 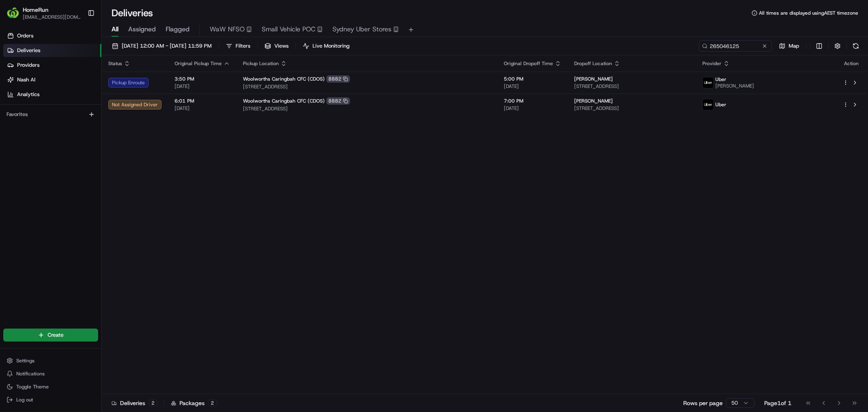 I want to click on div: Page 1 of 1, so click(x=778, y=404).